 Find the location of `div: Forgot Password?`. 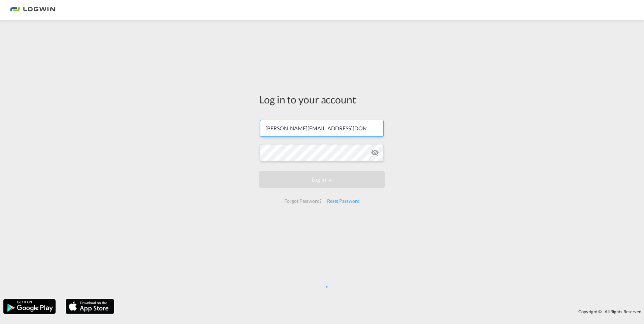

div: Forgot Password? is located at coordinates (303, 201).